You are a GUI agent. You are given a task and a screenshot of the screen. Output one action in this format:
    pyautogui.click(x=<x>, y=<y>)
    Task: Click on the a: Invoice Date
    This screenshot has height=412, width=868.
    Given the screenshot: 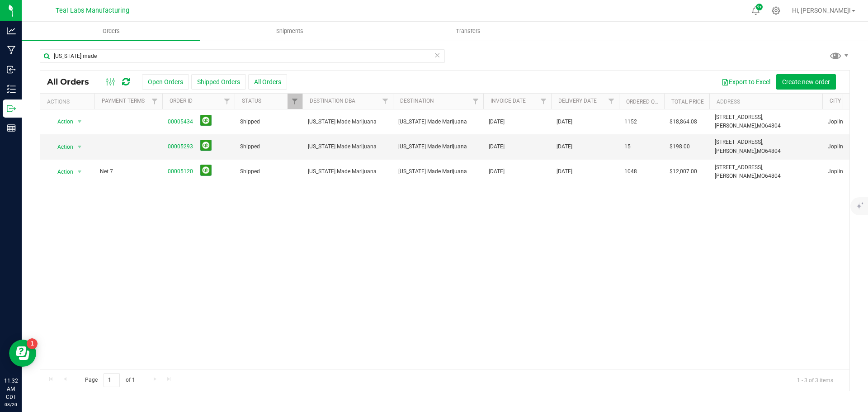 What is the action you would take?
    pyautogui.click(x=508, y=101)
    